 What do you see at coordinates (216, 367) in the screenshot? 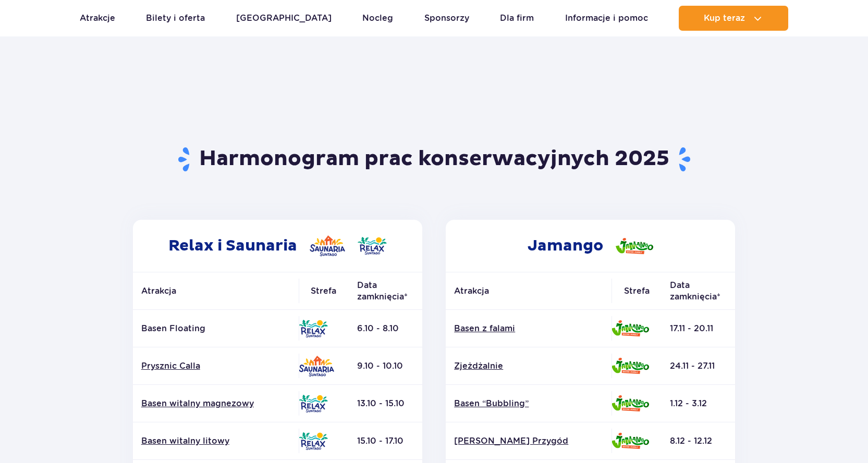
I see `a: Prysznic Calla` at bounding box center [216, 367].